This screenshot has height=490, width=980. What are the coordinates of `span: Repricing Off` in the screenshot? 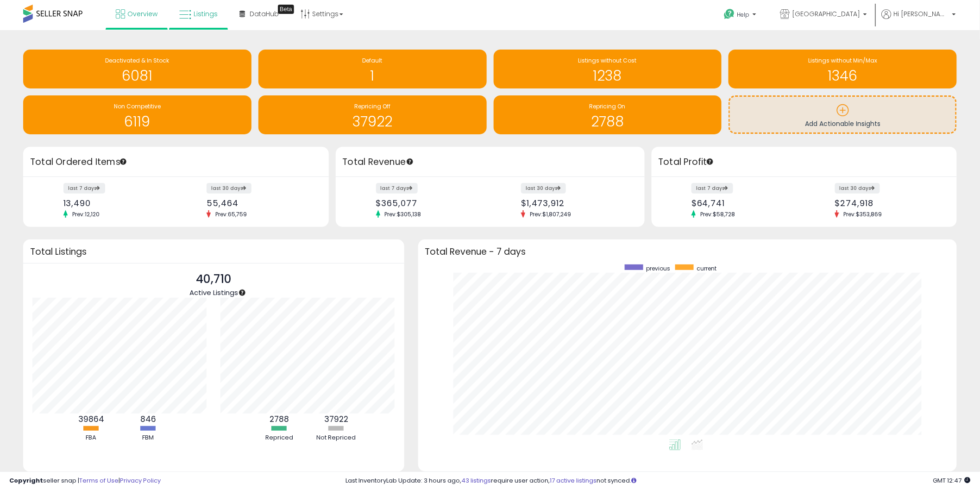 It's located at (373, 106).